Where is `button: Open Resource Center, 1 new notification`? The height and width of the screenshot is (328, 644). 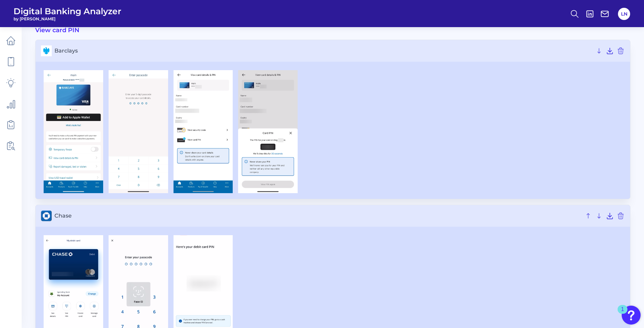
button: Open Resource Center, 1 new notification is located at coordinates (632, 315).